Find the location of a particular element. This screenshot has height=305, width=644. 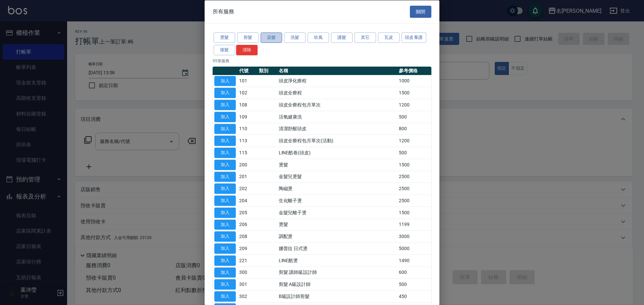

td: 剪髮 講師級設計師 is located at coordinates (337, 273).